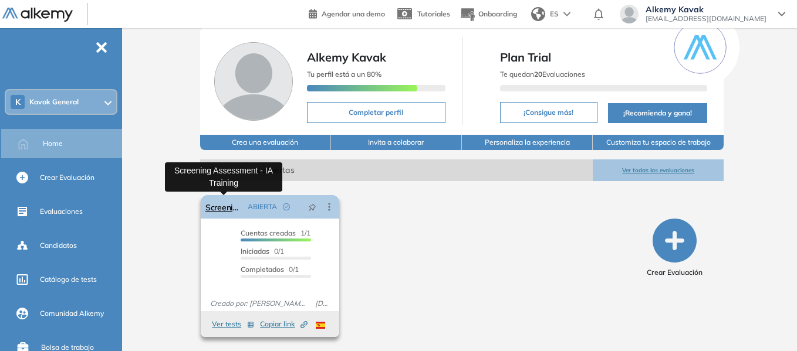 The width and height of the screenshot is (797, 351). What do you see at coordinates (548, 113) in the screenshot?
I see `button: ¡Consigue más!` at bounding box center [548, 113].